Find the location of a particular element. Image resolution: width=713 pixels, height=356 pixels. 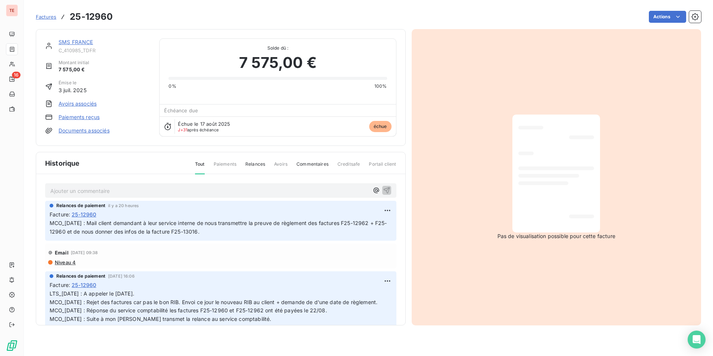

span: C_410985_TDFR is located at coordinates (104, 50).